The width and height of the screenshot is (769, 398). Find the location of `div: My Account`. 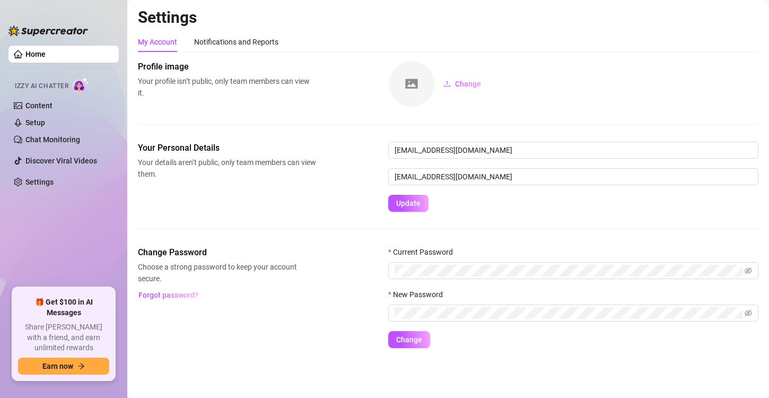

div: My Account is located at coordinates (157, 42).